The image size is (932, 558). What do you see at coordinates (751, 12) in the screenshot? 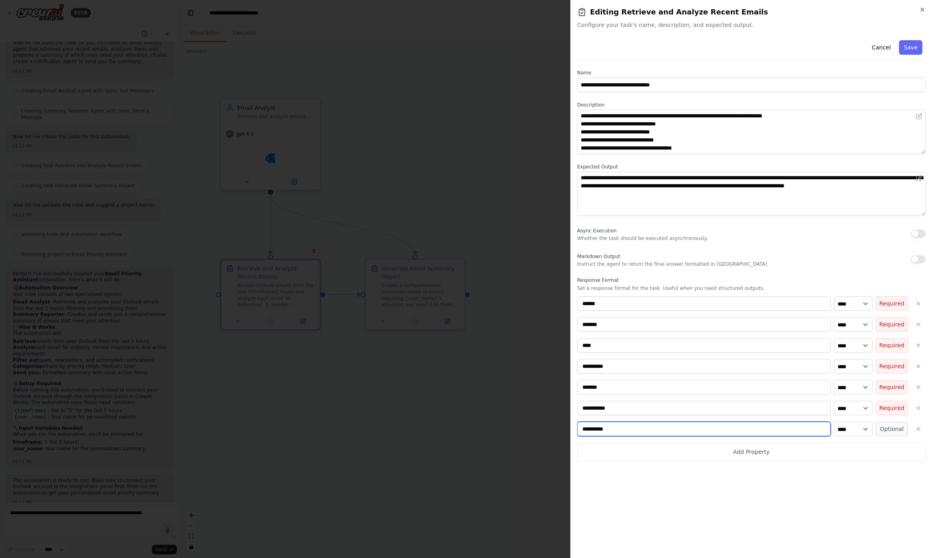
I see `h2: Editing Retrieve and Analyze Recent Emails` at bounding box center [751, 12].